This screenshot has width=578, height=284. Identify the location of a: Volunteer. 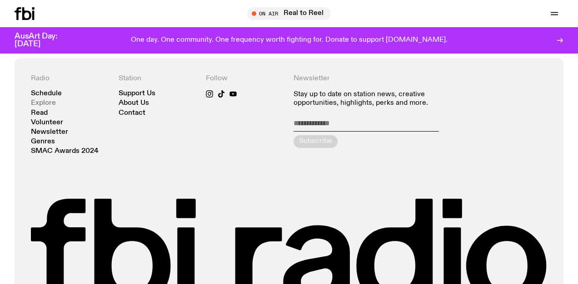
(47, 123).